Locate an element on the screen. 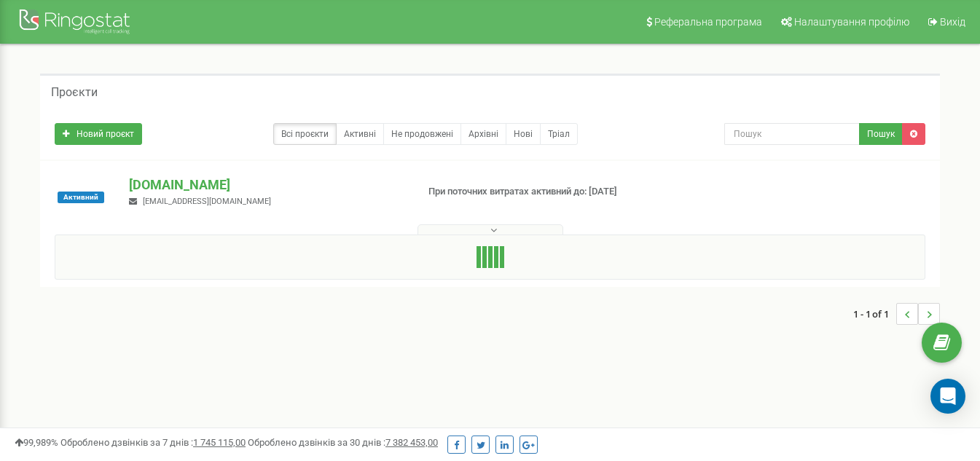  span: Оброблено дзвінків за 30 днів : is located at coordinates (343, 442).